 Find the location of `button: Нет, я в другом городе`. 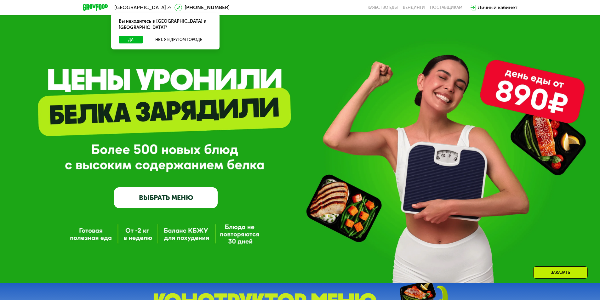

button: Нет, я в другом городе is located at coordinates (179, 40).